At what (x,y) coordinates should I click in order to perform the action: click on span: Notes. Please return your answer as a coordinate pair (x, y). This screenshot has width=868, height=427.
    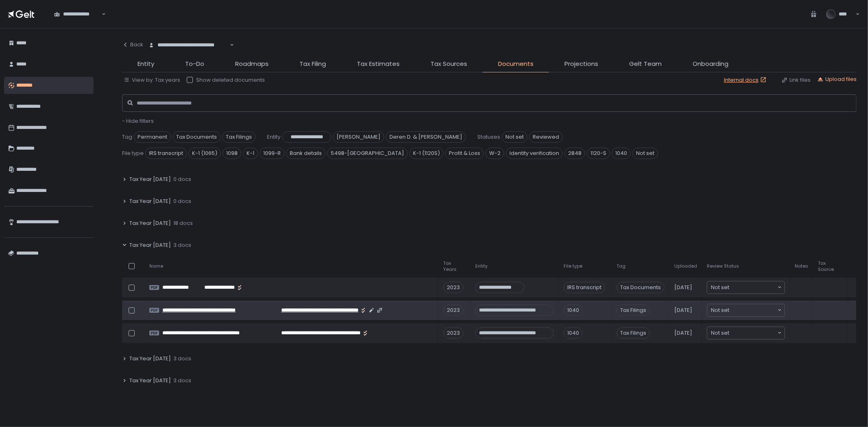
    Looking at the image, I should click on (801, 266).